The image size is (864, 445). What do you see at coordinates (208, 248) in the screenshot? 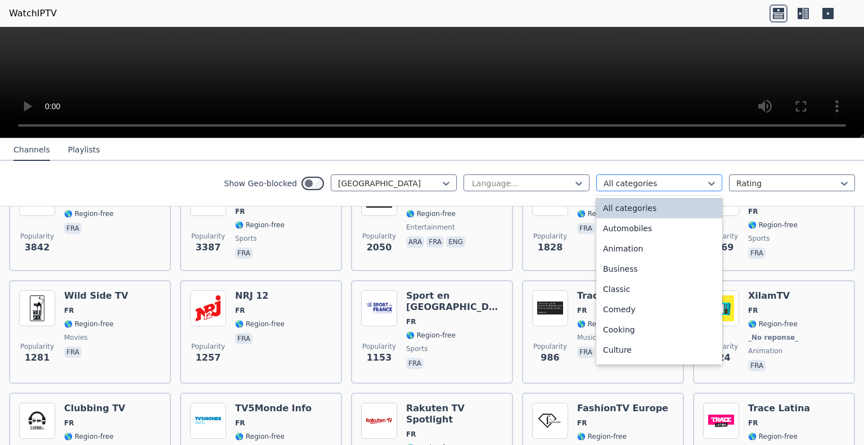
I see `span: 3387` at bounding box center [208, 248].